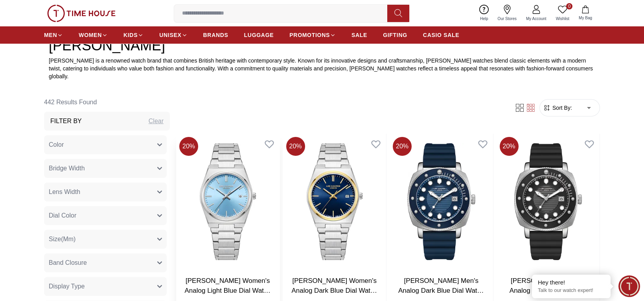 The height and width of the screenshot is (301, 644). What do you see at coordinates (67, 286) in the screenshot?
I see `span: Display Type` at bounding box center [67, 286].